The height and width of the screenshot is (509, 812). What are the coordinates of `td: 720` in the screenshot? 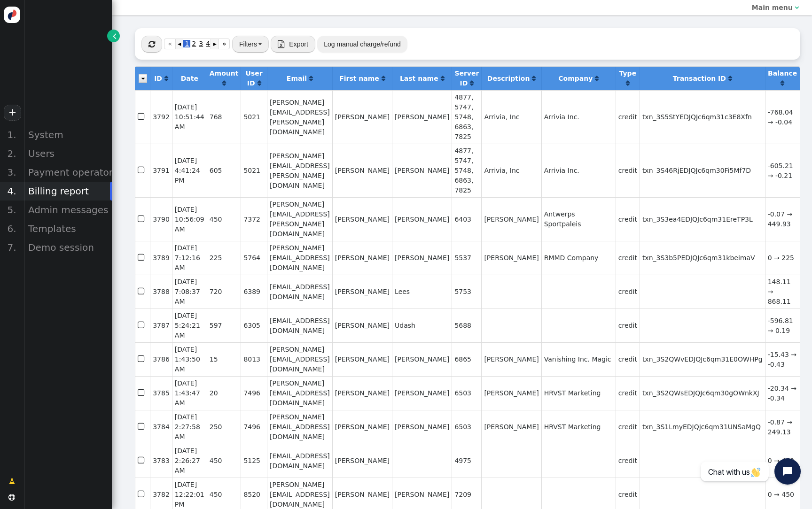 It's located at (224, 291).